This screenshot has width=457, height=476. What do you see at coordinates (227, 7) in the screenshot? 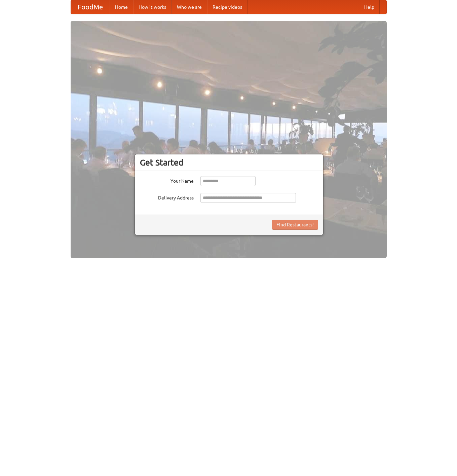
I see `a: Recipe videos` at bounding box center [227, 7].